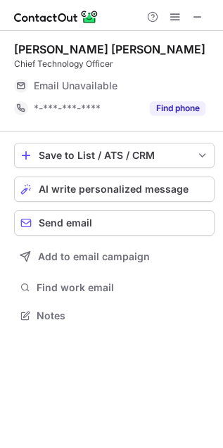  Describe the element at coordinates (114, 156) in the screenshot. I see `button: save-profile-one-click` at that location.